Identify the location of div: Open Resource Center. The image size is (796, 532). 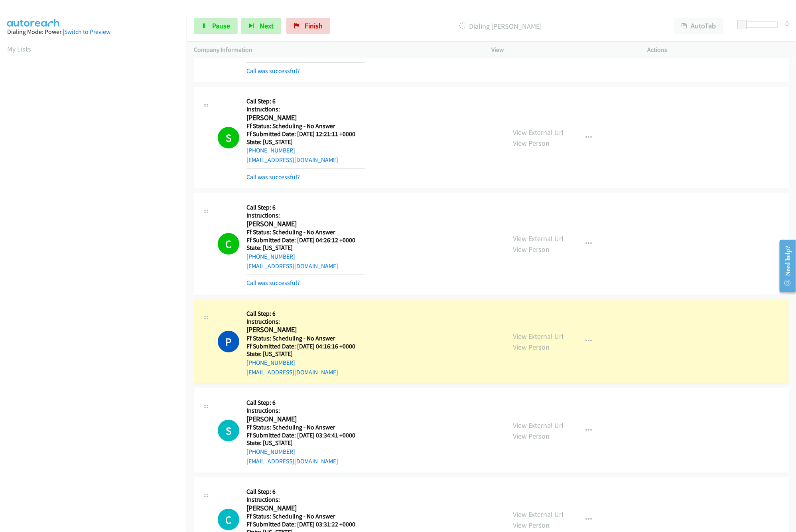
(14, 31).